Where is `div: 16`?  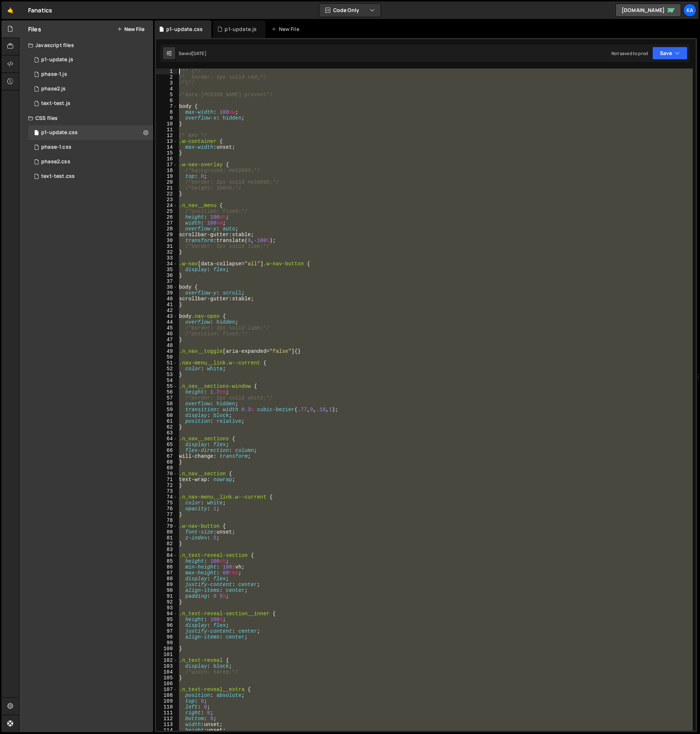 div: 16 is located at coordinates (166, 159).